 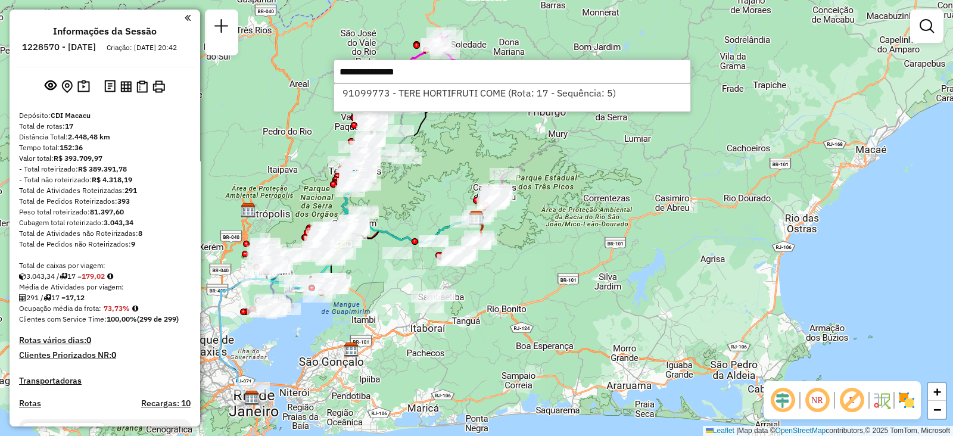 I want to click on div: - Total roteirizado:, so click(x=105, y=169).